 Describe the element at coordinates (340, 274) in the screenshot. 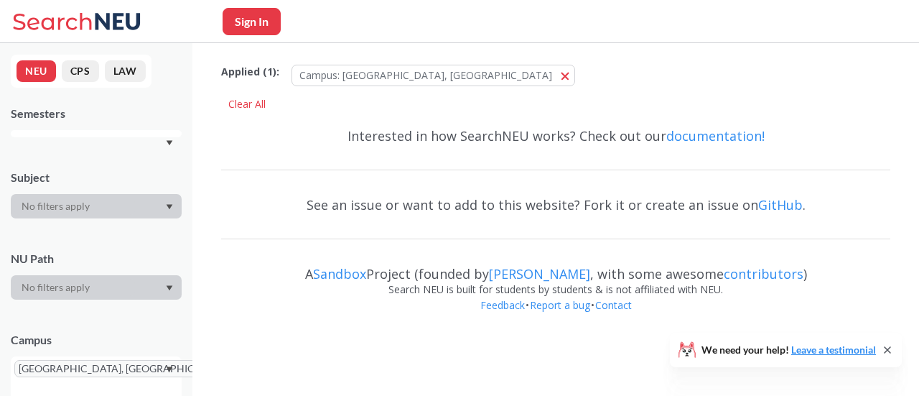

I see `a: Sandbox` at that location.